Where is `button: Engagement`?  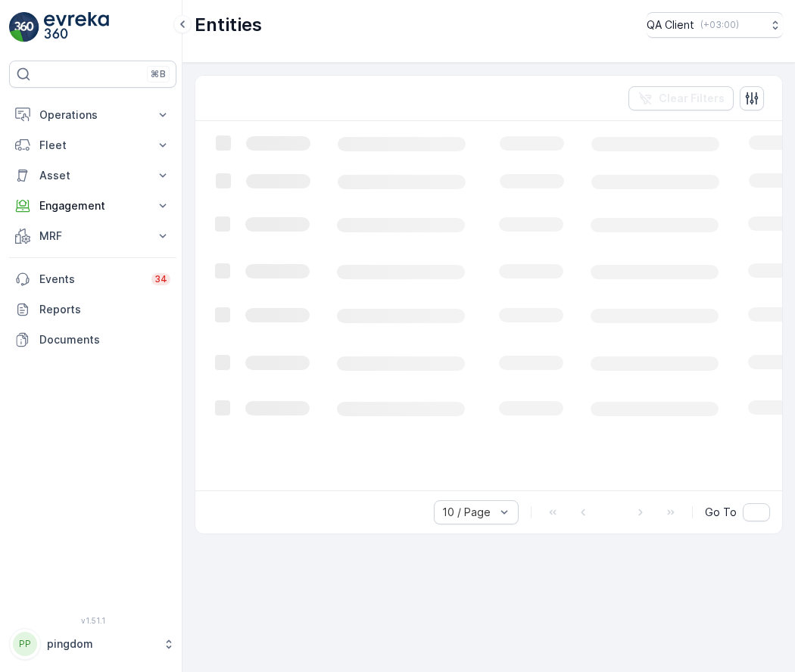 button: Engagement is located at coordinates (92, 206).